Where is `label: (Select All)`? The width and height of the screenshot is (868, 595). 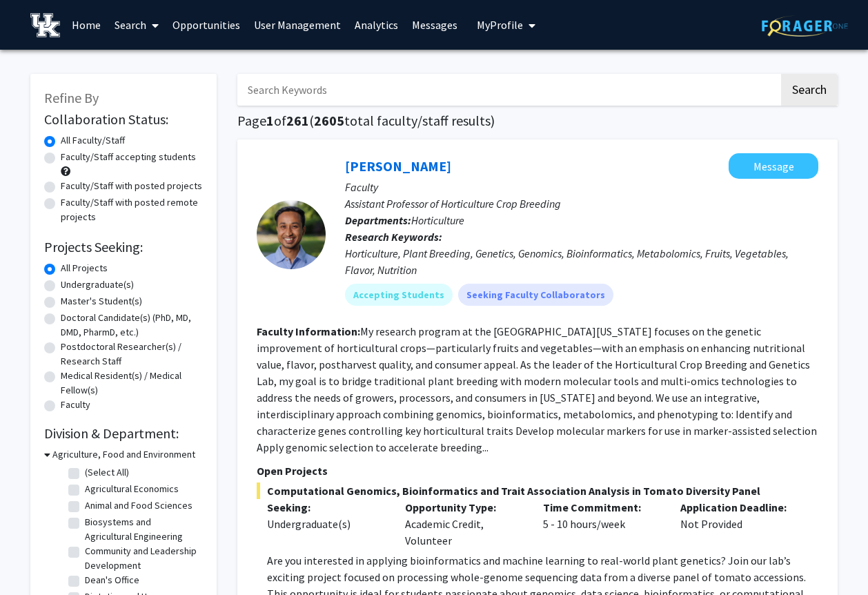 label: (Select All) is located at coordinates (107, 472).